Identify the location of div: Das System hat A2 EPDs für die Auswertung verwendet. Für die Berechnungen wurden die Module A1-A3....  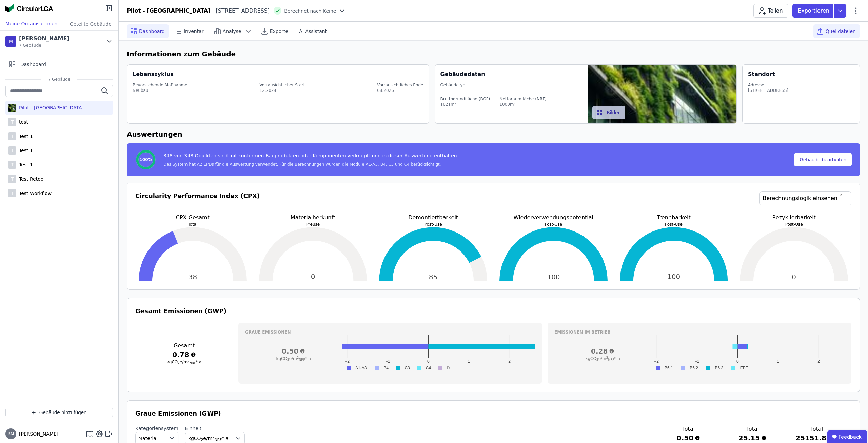
(310, 164).